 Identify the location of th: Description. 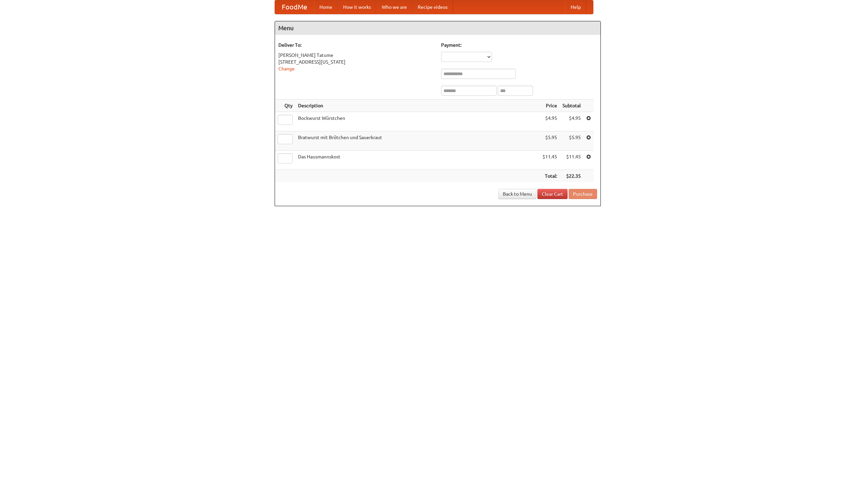
(417, 105).